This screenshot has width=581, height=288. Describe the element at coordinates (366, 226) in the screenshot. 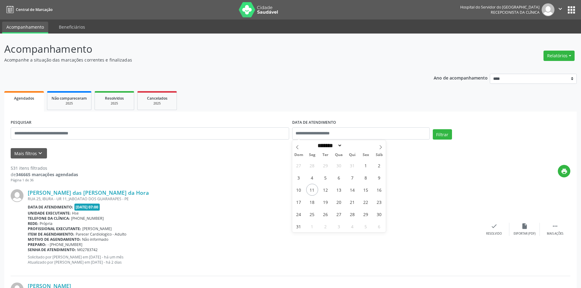

I see `span: Setembro 5, 2025` at that location.